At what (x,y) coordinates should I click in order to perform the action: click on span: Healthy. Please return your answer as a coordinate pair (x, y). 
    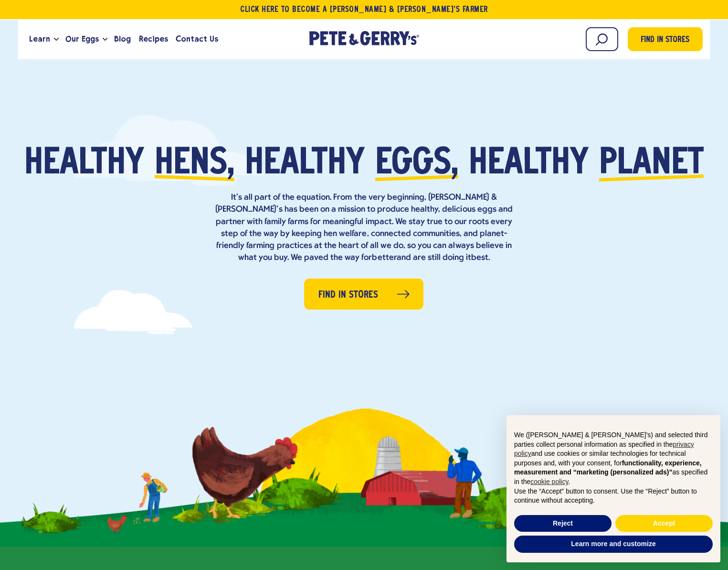
    Looking at the image, I should click on (84, 164).